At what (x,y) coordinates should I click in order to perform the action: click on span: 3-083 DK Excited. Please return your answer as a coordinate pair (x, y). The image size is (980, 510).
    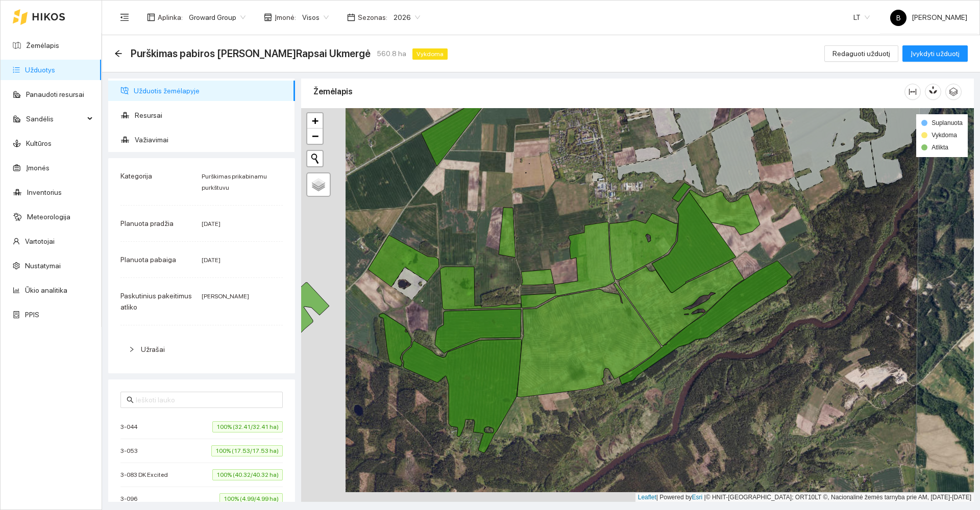
    Looking at the image, I should click on (146, 475).